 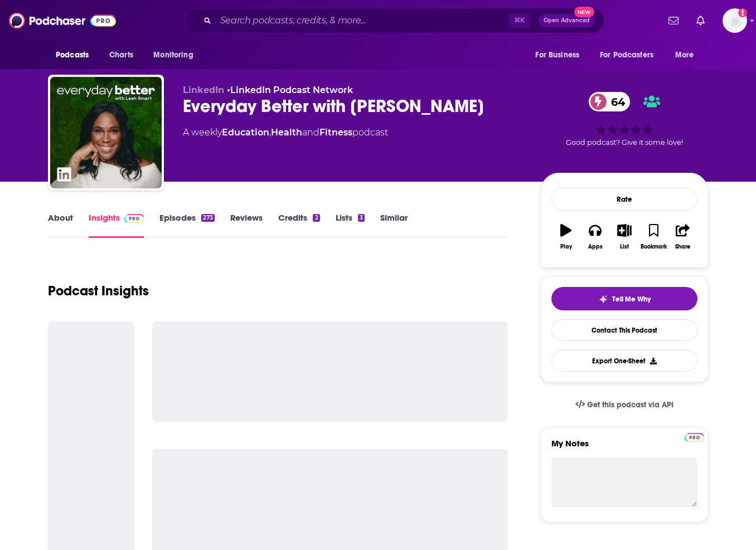 What do you see at coordinates (566, 237) in the screenshot?
I see `button: Play` at bounding box center [566, 237].